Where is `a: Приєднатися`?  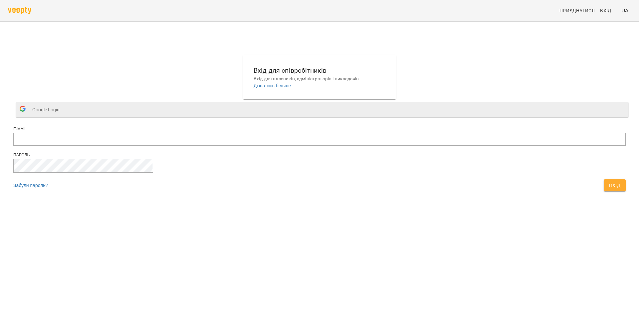 a: Приєднатися is located at coordinates (577, 11).